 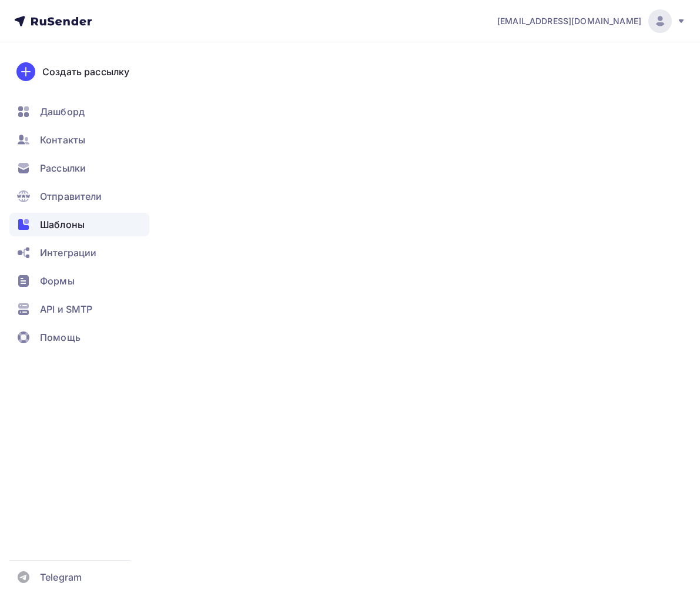 What do you see at coordinates (60, 337) in the screenshot?
I see `span: Помощь` at bounding box center [60, 337].